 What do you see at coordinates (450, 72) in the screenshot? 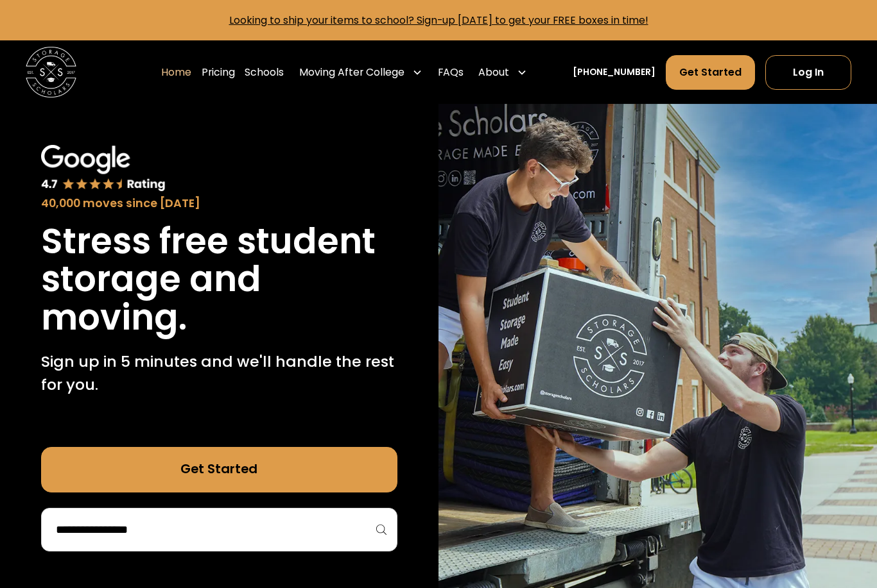
I see `a: FAQs` at bounding box center [450, 72].